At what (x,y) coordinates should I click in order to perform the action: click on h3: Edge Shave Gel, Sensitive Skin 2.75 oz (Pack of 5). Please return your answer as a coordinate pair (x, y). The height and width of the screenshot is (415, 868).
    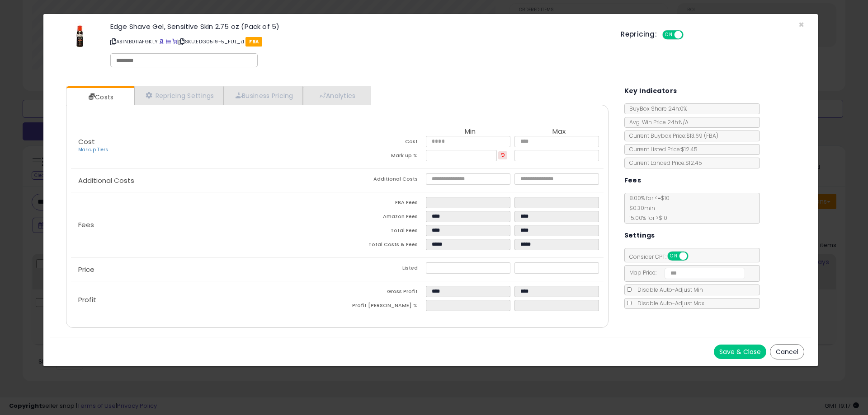
    Looking at the image, I should click on (359, 26).